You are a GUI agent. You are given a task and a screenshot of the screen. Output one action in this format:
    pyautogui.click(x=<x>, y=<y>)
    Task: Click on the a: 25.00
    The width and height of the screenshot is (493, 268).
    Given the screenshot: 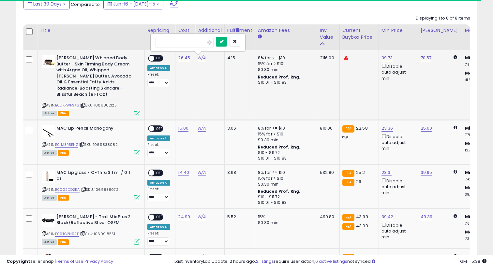 What is the action you would take?
    pyautogui.click(x=426, y=128)
    